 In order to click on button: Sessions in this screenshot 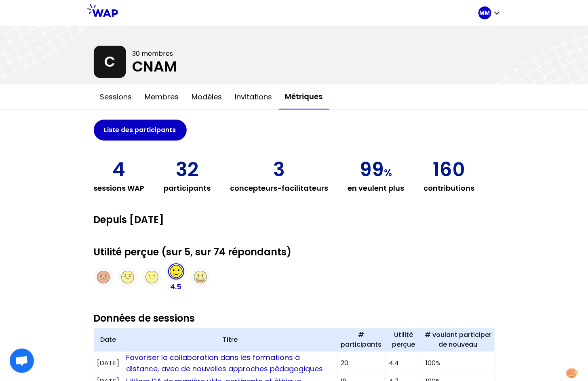, I will do `click(116, 97)`.